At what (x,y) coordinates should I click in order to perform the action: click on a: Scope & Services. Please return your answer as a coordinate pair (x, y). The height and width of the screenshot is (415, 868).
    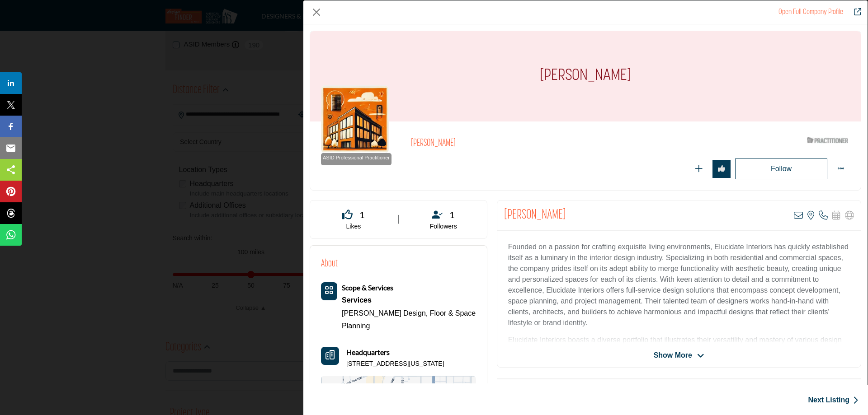
    Looking at the image, I should click on (367, 288).